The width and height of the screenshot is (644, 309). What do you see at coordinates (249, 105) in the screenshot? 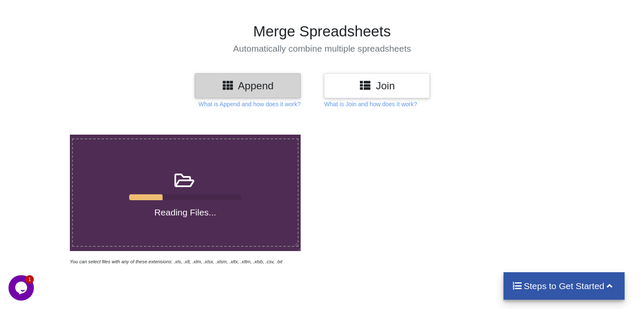
I see `p: What is Append and how does it work?` at bounding box center [249, 105].